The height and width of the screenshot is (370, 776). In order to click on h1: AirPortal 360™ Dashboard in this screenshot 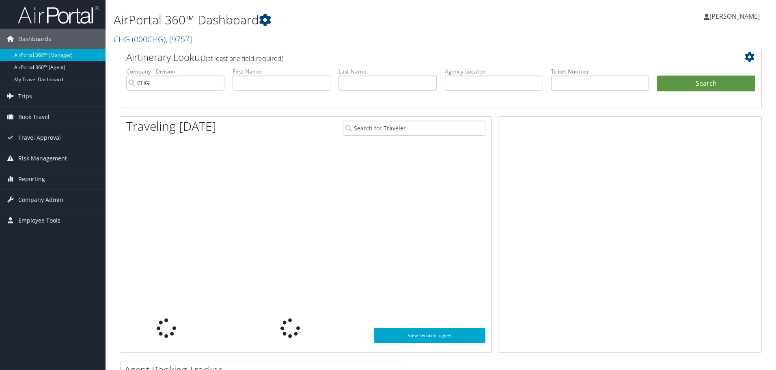, I will do `click(332, 20)`.